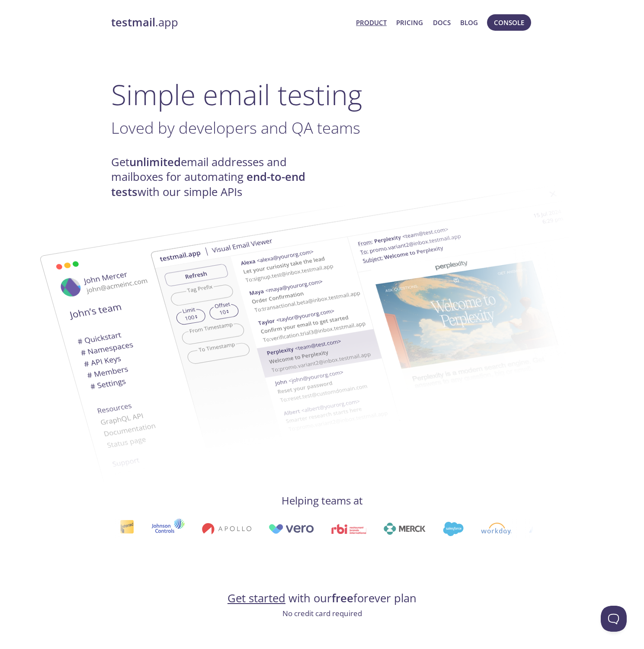  I want to click on a: Product, so click(371, 22).